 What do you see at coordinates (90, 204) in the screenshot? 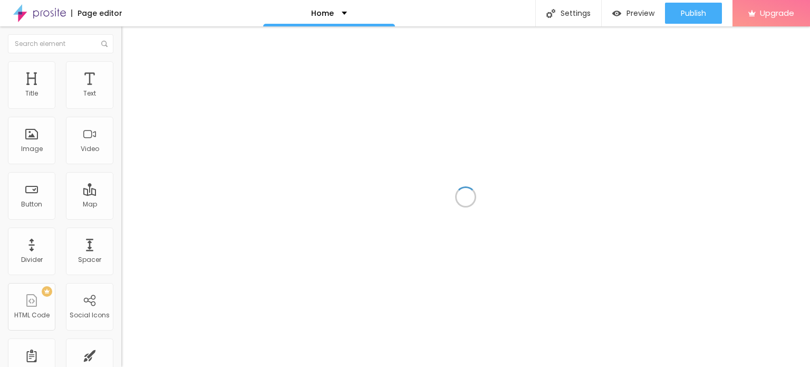
I see `div: Map` at bounding box center [90, 204].